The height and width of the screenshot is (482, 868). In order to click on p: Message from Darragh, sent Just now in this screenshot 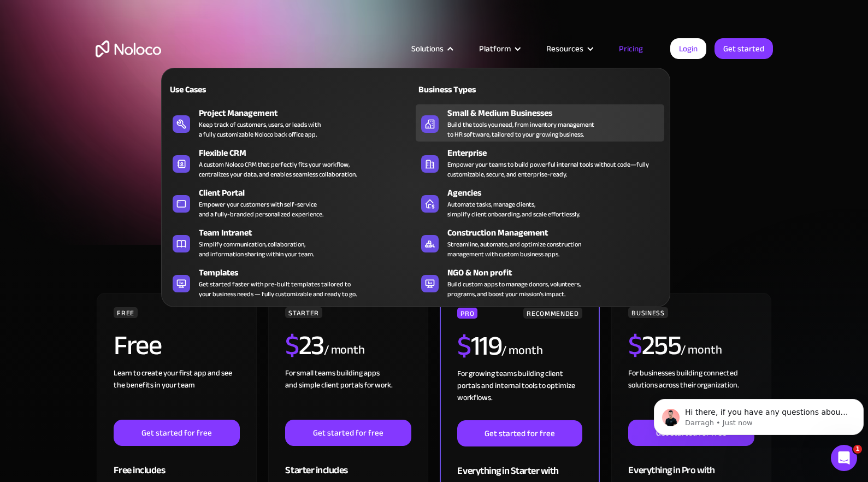, I will do `click(118, 47)`.